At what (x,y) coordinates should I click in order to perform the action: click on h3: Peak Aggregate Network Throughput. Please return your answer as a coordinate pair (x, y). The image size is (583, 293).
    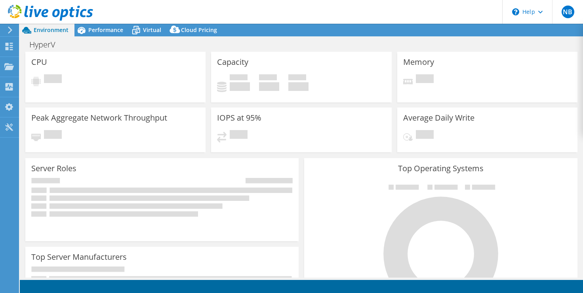
    Looking at the image, I should click on (99, 118).